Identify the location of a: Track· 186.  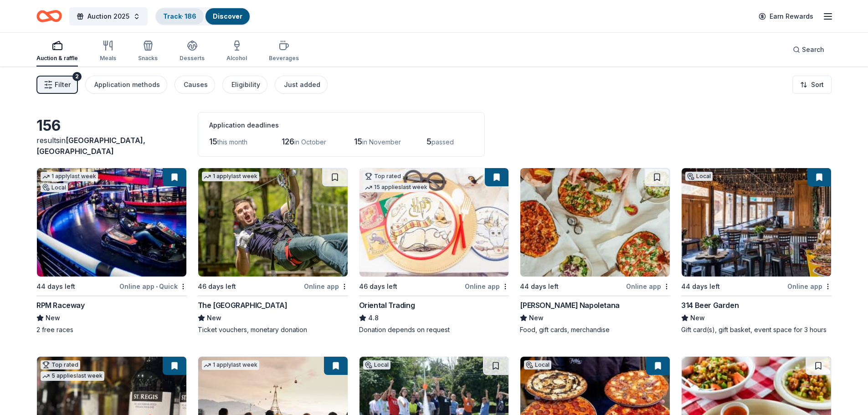
(179, 16).